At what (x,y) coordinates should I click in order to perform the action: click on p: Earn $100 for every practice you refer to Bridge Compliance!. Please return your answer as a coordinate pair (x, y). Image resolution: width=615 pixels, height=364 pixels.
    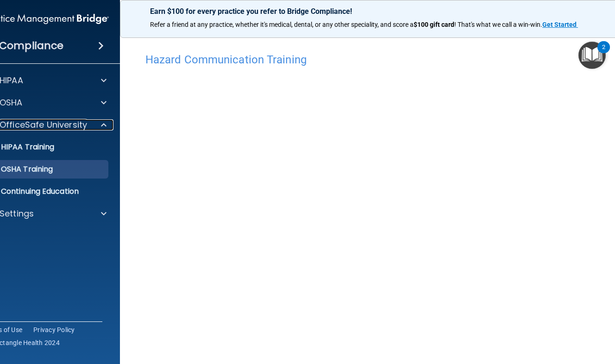
    Looking at the image, I should click on (382, 11).